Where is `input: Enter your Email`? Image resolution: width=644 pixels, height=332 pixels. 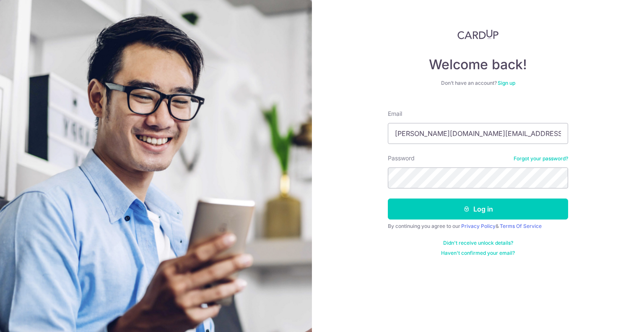
input: Enter your Email is located at coordinates (478, 133).